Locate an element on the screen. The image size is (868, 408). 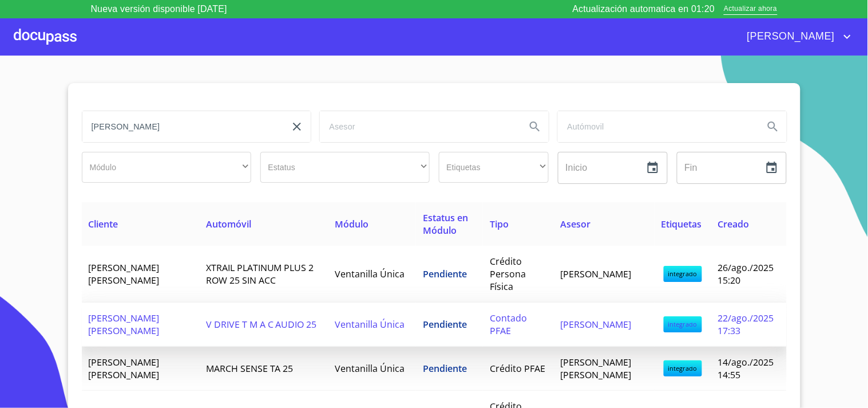
span: Creado is located at coordinates (733, 224).